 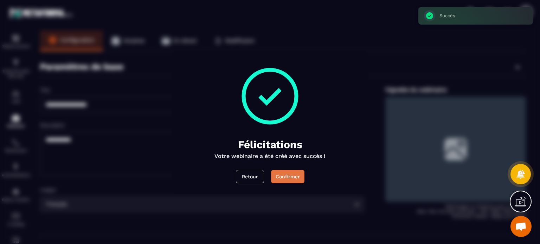 I want to click on p: Votre webinaire a été créé avec succès !, so click(x=270, y=156).